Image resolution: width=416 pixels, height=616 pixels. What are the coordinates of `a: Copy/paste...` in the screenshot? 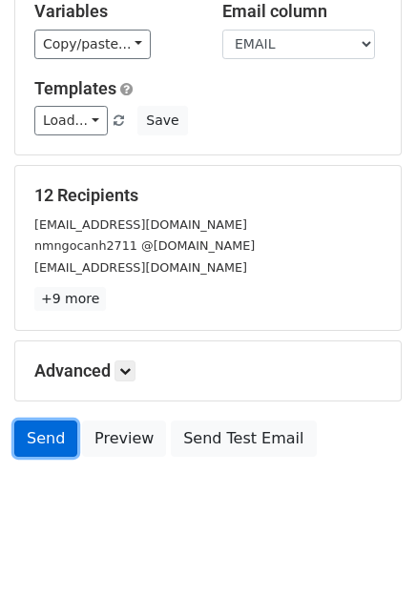 It's located at (92, 44).